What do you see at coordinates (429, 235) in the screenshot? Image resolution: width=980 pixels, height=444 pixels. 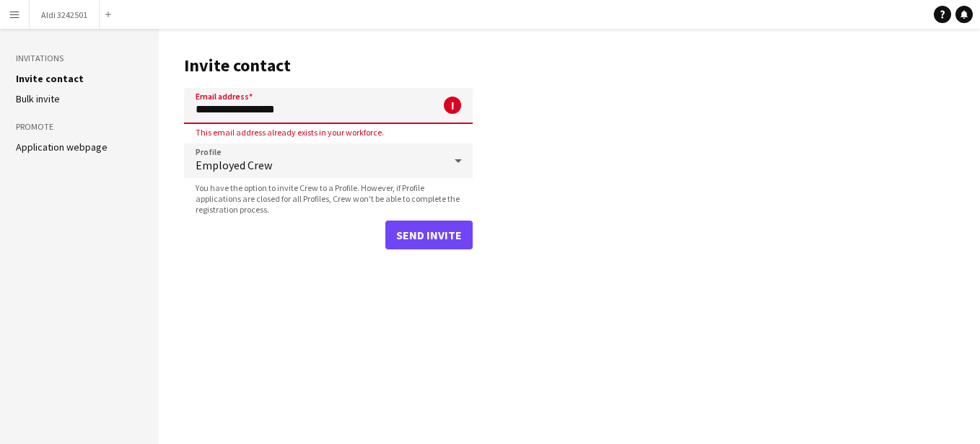 I see `button: Send invite` at bounding box center [429, 235].